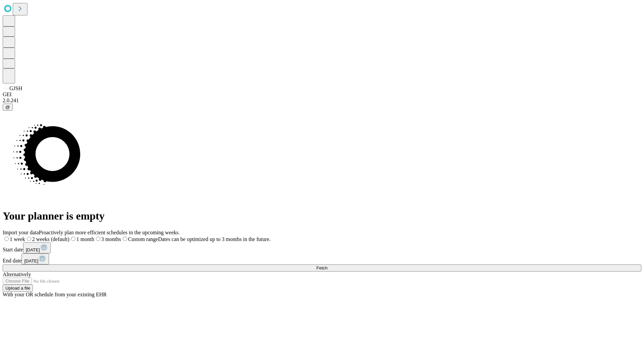 Image resolution: width=644 pixels, height=362 pixels. What do you see at coordinates (17, 239) in the screenshot?
I see `span: 1 week` at bounding box center [17, 239].